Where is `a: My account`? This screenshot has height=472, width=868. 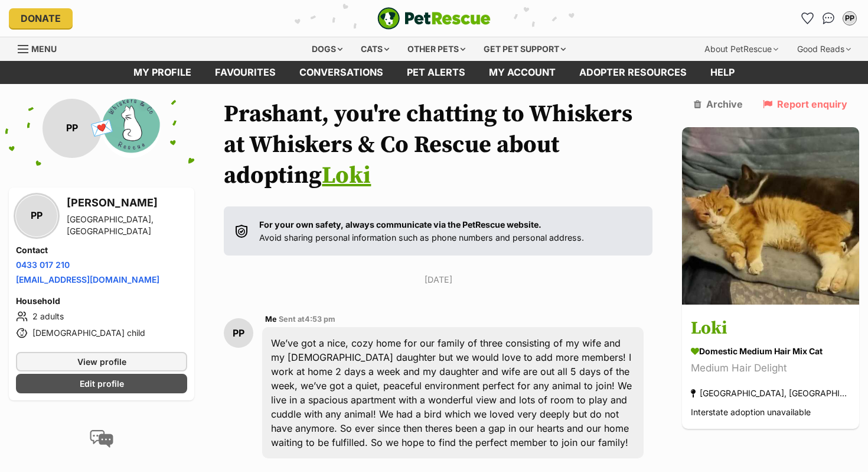 a: My account is located at coordinates (522, 73).